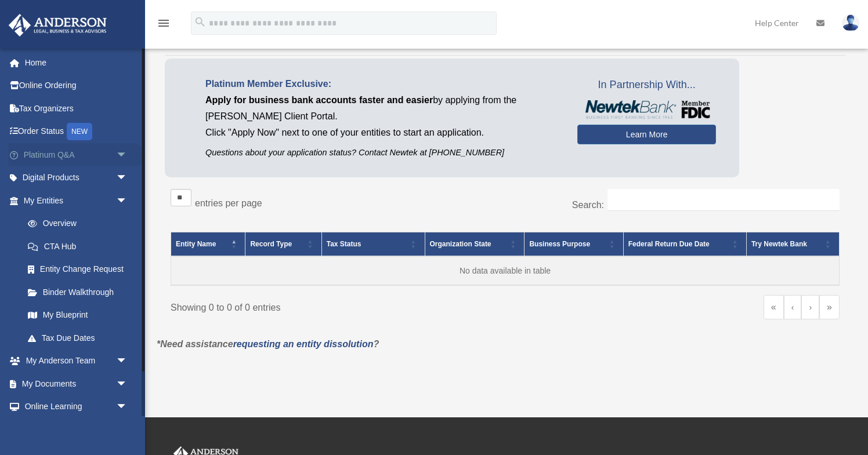 The image size is (868, 455). What do you see at coordinates (851, 23) in the screenshot?
I see `img: User Pic` at bounding box center [851, 23].